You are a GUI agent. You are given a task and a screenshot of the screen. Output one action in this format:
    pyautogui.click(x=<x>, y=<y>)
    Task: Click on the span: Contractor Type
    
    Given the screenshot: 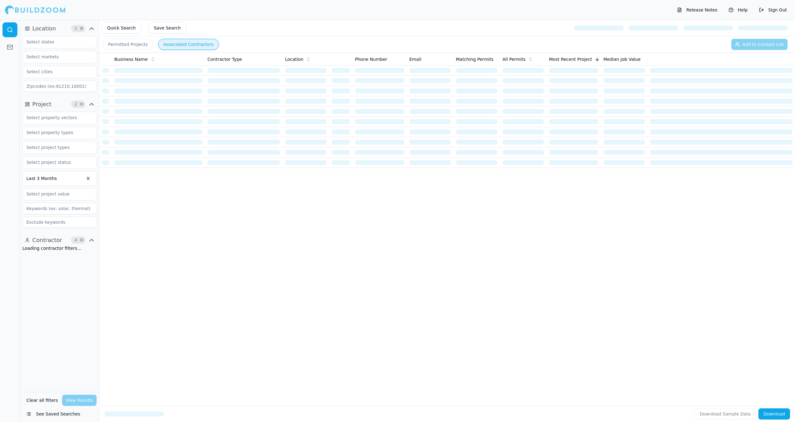 What is the action you would take?
    pyautogui.click(x=224, y=59)
    